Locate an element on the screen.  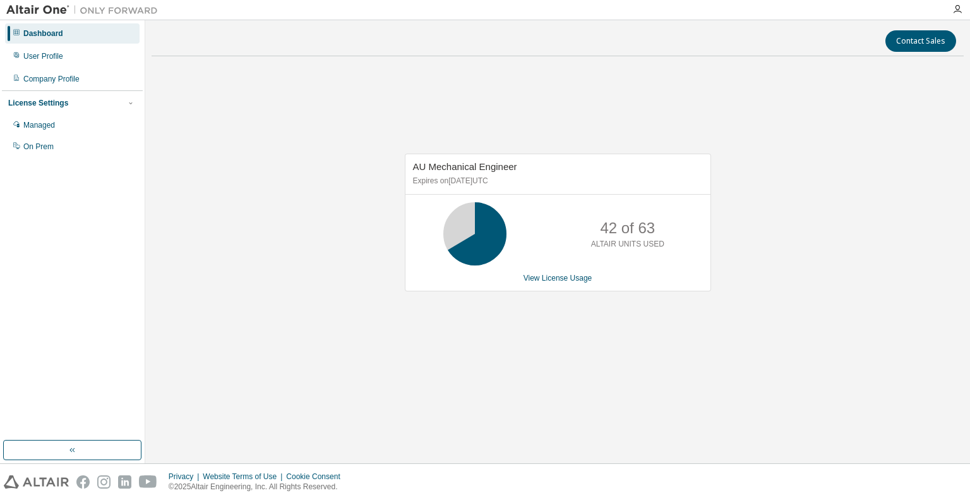
div: License Settings is located at coordinates (38, 103).